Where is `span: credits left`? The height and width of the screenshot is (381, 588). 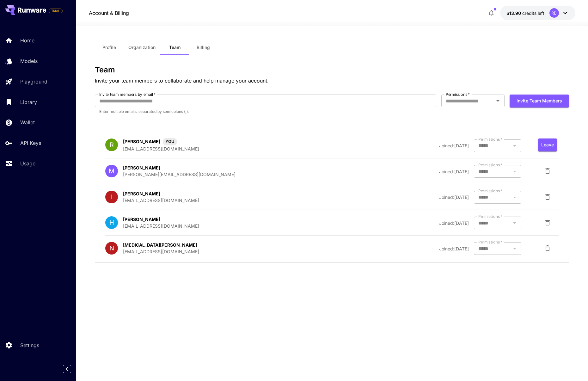
span: credits left is located at coordinates (533, 13).